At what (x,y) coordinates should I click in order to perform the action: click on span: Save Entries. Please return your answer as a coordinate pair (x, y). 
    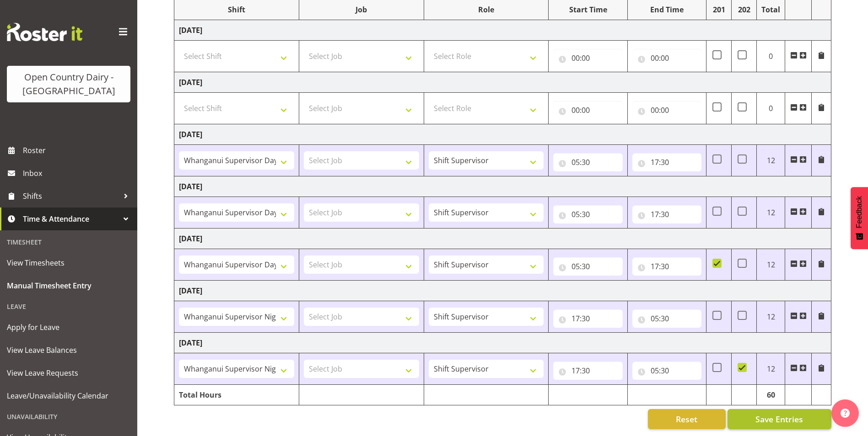
    Looking at the image, I should click on (779, 419).